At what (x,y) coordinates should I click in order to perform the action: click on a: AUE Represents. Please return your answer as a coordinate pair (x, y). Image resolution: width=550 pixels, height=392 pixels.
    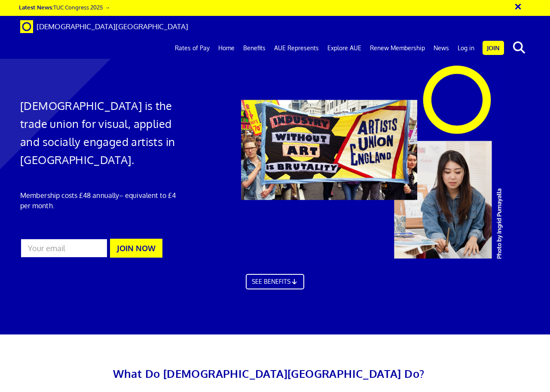
    Looking at the image, I should click on (296, 48).